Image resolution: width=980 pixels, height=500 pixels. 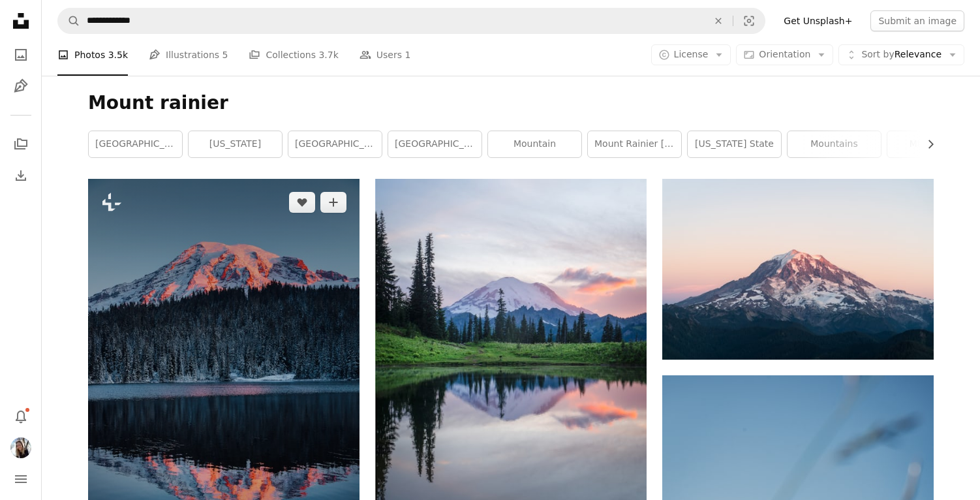 I want to click on span: License, so click(x=691, y=54).